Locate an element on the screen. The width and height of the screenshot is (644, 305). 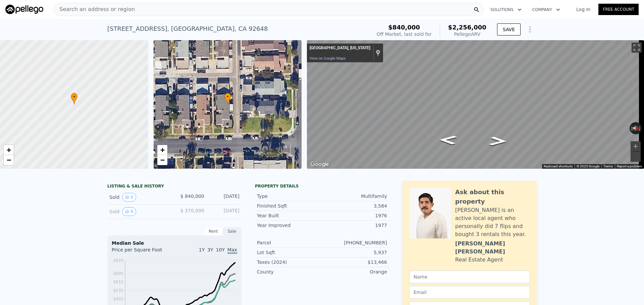
div: Finished Sqft is located at coordinates (289, 206).